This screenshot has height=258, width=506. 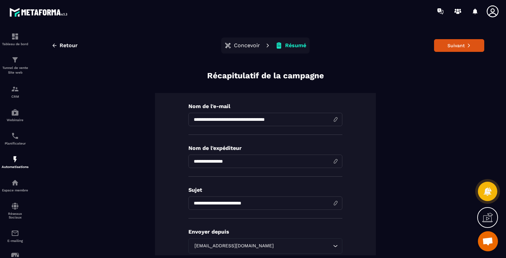 I want to click on button: Suivant, so click(x=459, y=46).